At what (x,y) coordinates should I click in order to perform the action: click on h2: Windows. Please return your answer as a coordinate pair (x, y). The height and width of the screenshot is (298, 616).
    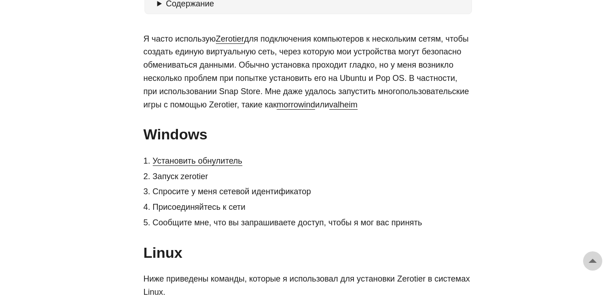
    Looking at the image, I should click on (308, 134).